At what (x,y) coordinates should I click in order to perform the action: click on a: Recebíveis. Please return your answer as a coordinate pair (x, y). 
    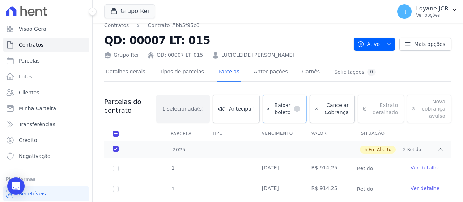
    Looking at the image, I should click on (46, 194).